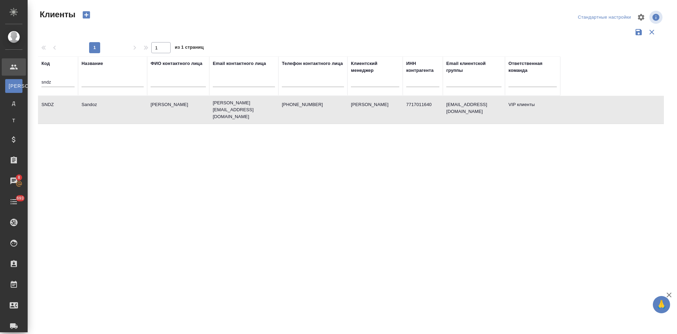  I want to click on div: ИНН контрагента, so click(423, 67).